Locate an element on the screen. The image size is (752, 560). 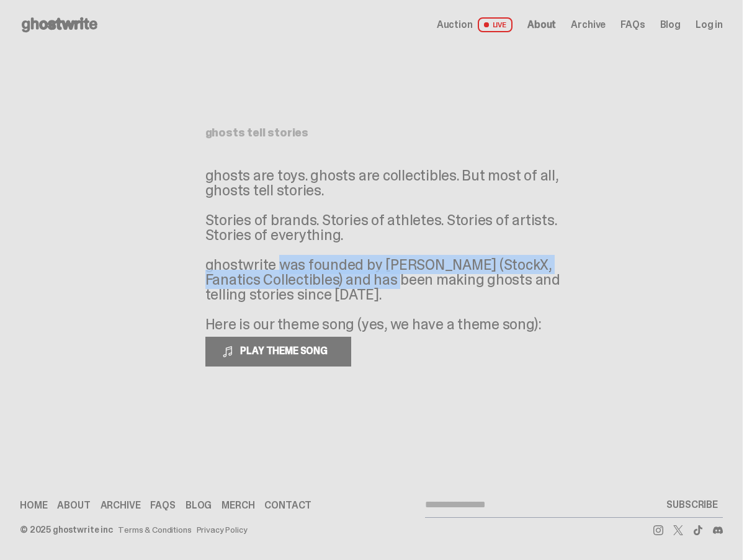
h1: ghosts tell stories is located at coordinates (372, 133).